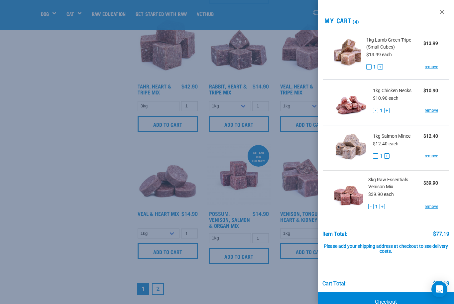 Image resolution: width=454 pixels, height=304 pixels. Describe the element at coordinates (355, 21) in the screenshot. I see `span: (4)` at that location.